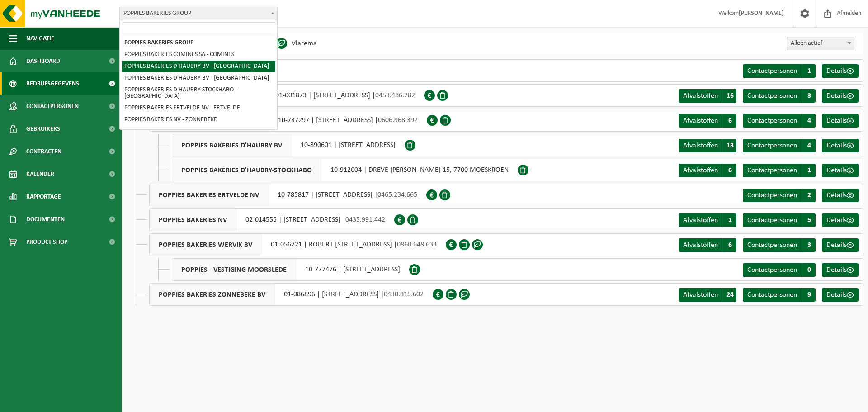 Image resolution: width=868 pixels, height=412 pixels. I want to click on span: Kalender, so click(40, 174).